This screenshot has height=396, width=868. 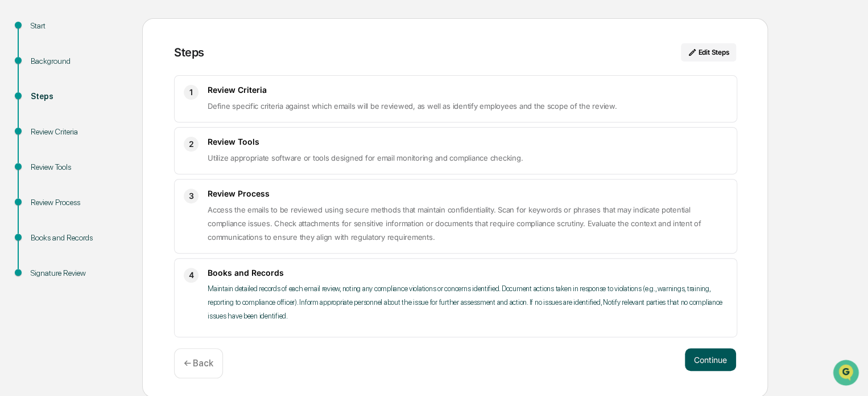 What do you see at coordinates (77, 237) in the screenshot?
I see `div: Books and Records` at bounding box center [77, 237].